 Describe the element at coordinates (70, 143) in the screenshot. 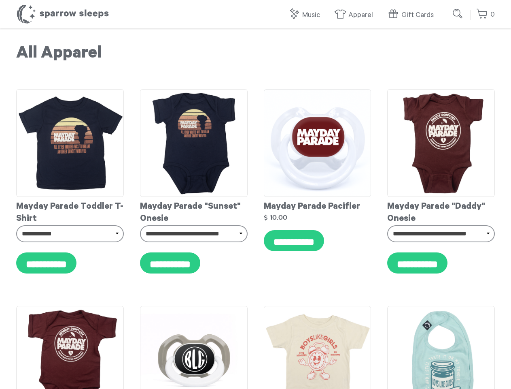

I see `img: MaydayParade-SunsetToddlerT-shirt_grande.png` at that location.